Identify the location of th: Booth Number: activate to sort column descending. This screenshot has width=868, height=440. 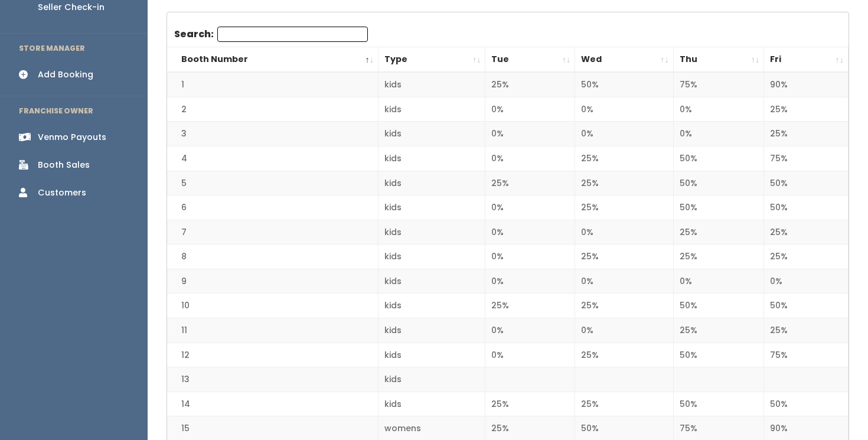
(272, 60).